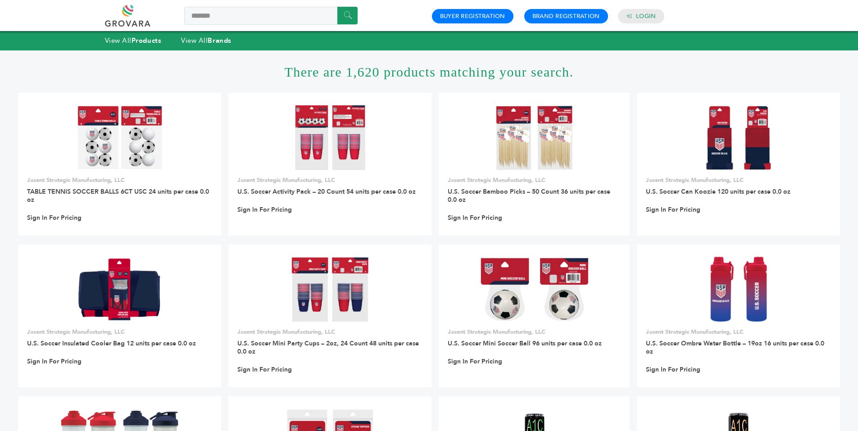  What do you see at coordinates (738, 289) in the screenshot?
I see `img: U.S. Soccer Ombre Water Bottle – 19oz 16 units per case 0.0 oz` at bounding box center [738, 289].